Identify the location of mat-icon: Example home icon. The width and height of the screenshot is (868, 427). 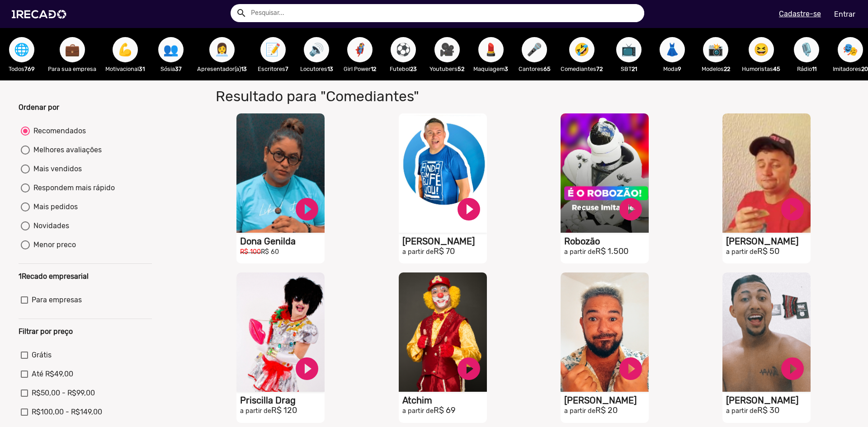
(241, 13).